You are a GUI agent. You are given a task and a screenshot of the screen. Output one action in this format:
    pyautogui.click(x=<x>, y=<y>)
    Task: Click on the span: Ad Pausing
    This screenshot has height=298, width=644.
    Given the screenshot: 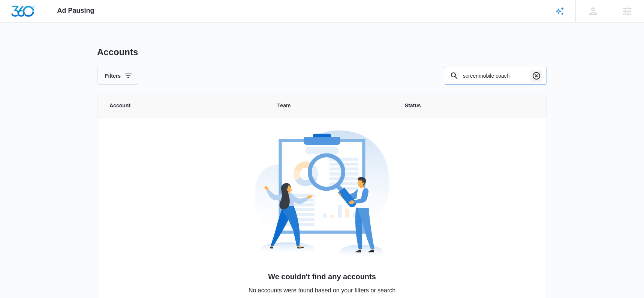 What is the action you would take?
    pyautogui.click(x=76, y=10)
    